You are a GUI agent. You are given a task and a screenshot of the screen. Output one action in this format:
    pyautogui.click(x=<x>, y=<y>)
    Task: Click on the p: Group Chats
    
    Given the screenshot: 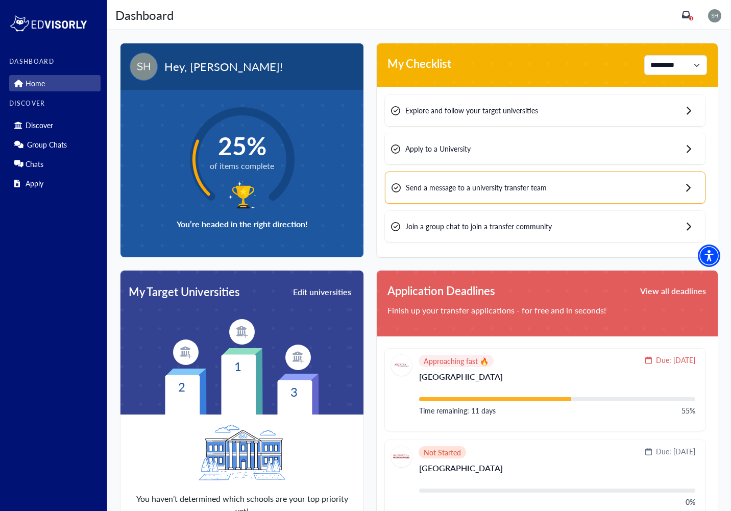 What is the action you would take?
    pyautogui.click(x=47, y=144)
    